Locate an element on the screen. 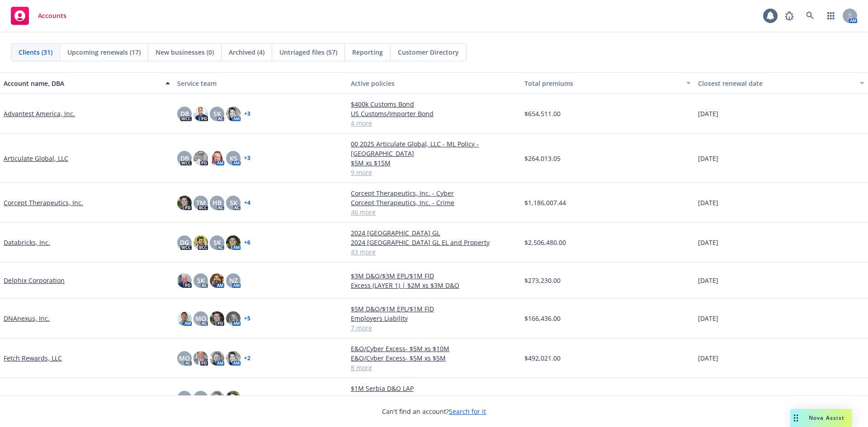  div: Drag to move is located at coordinates (796, 418).